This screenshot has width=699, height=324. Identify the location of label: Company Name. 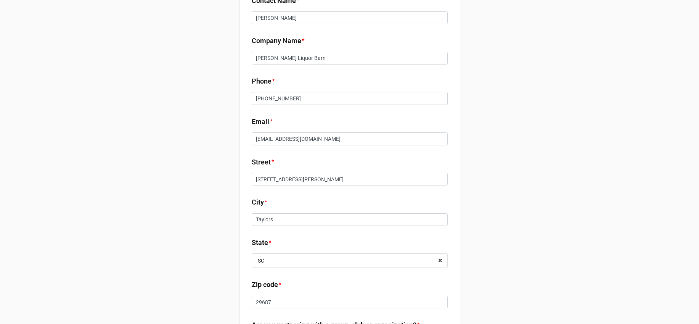
(276, 41).